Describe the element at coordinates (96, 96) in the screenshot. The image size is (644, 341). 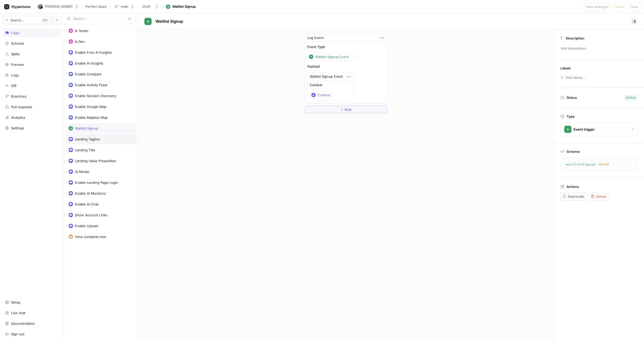
I see `div: Enable Session Discovery` at that location.